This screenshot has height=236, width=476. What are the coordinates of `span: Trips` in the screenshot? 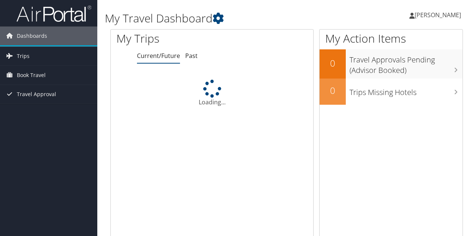 It's located at (23, 56).